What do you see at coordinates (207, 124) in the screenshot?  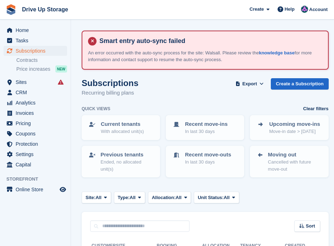 I see `p: Recent move-ins` at bounding box center [207, 124].